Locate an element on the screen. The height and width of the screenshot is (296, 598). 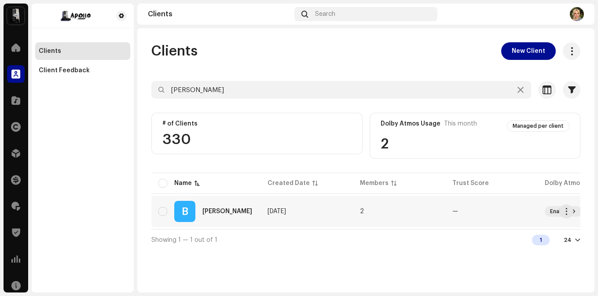
div: Created Date is located at coordinates (289, 183).